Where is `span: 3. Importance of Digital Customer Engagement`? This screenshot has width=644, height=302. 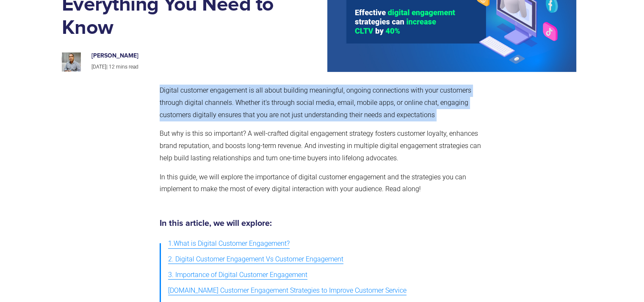
span: 3. Importance of Digital Customer Engagement is located at coordinates (238, 275).